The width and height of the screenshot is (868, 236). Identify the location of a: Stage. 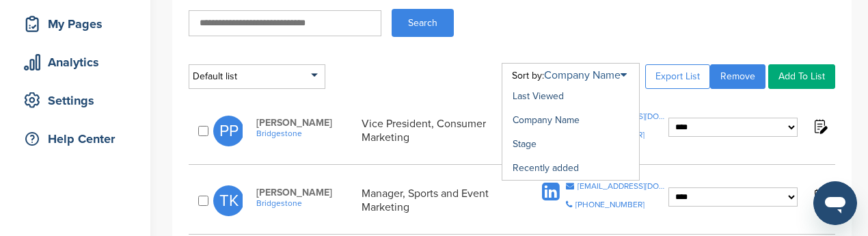
(524, 143).